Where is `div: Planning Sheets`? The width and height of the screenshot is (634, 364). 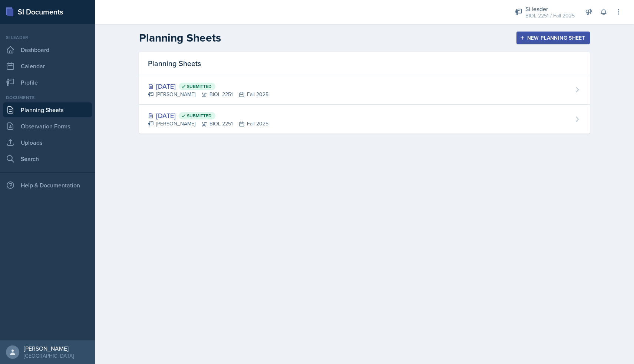
div: Planning Sheets is located at coordinates (365, 64).